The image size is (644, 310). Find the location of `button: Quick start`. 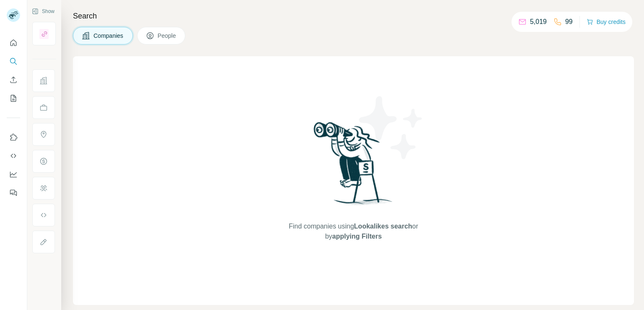

button: Quick start is located at coordinates (14, 43).